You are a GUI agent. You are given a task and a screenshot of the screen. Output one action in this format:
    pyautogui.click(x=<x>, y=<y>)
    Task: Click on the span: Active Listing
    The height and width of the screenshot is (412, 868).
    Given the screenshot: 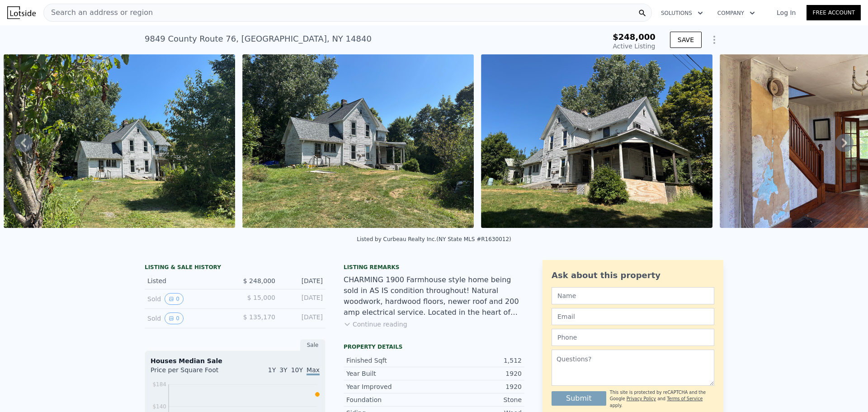 What is the action you would take?
    pyautogui.click(x=635, y=46)
    